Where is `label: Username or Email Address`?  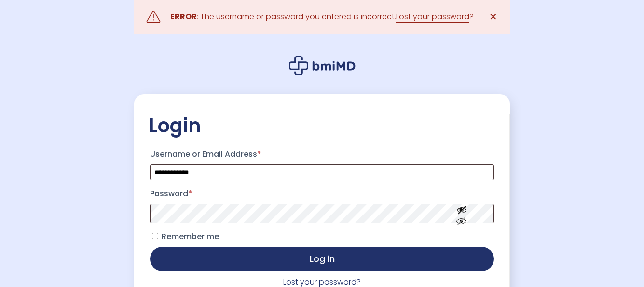 label: Username or Email Address is located at coordinates (322, 154).